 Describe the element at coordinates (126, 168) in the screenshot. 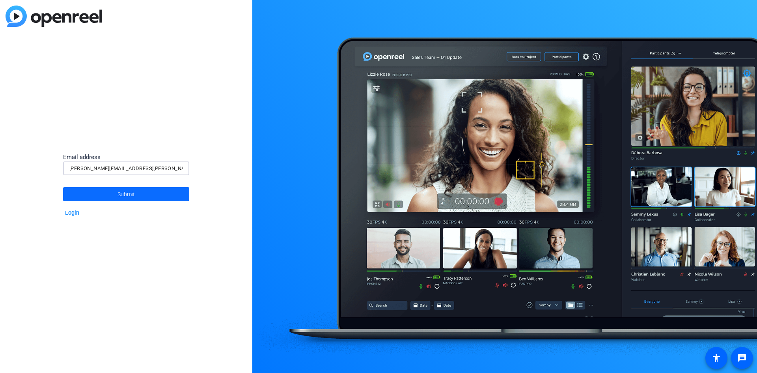

I see `input: Email address` at that location.